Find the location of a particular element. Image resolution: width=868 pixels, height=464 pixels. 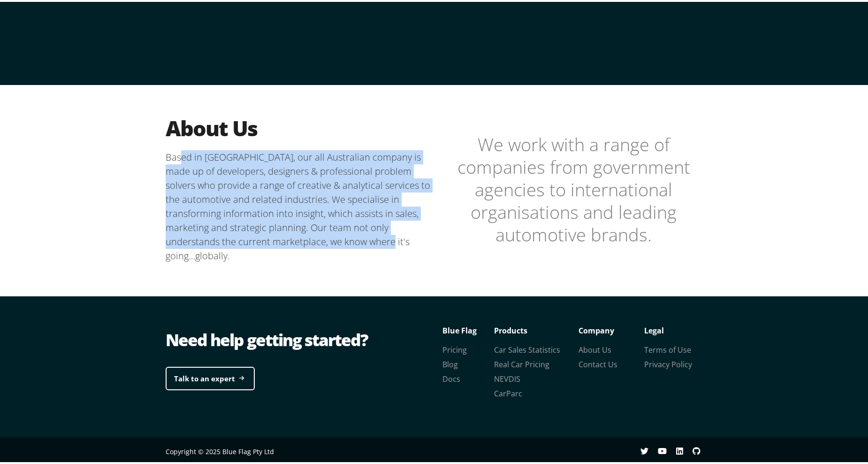

a: Real Car Pricing is located at coordinates (521, 363).